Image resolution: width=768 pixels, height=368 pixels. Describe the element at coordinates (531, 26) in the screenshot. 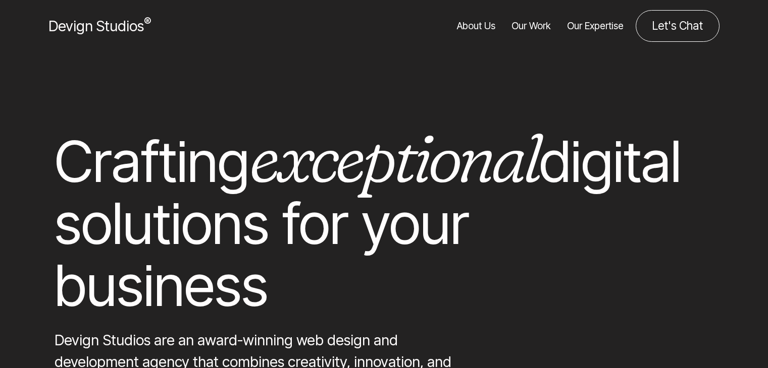

I see `a: Our Work` at that location.